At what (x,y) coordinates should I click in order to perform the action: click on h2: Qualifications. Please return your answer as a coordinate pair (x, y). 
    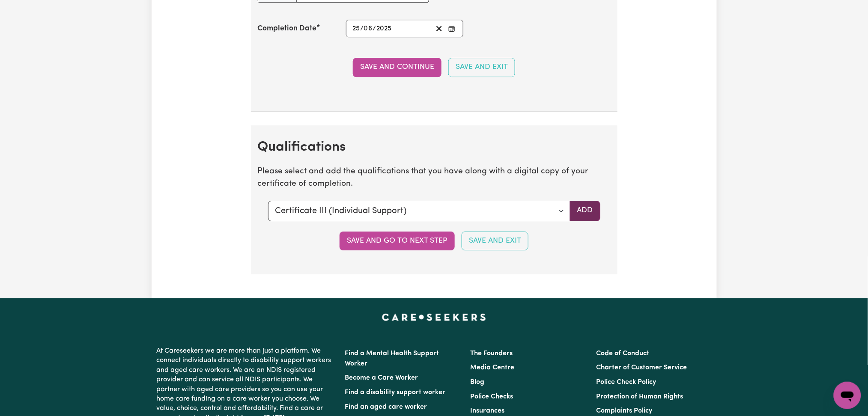
    Looking at the image, I should click on (434, 147).